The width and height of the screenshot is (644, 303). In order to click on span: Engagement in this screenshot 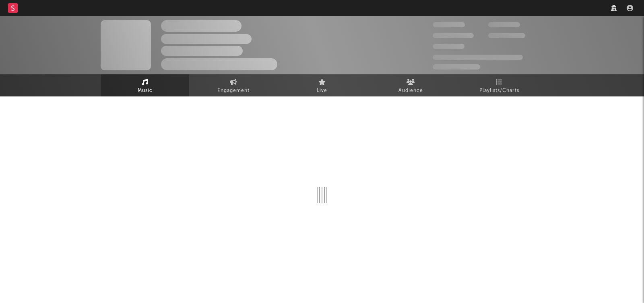, I will do `click(234, 91)`.